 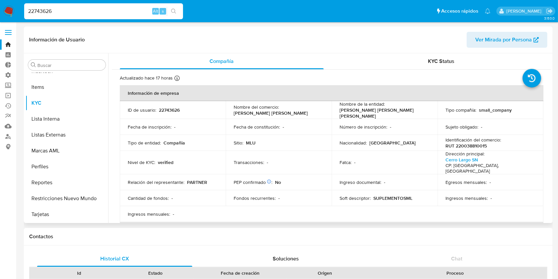 I want to click on p: No, so click(x=278, y=182).